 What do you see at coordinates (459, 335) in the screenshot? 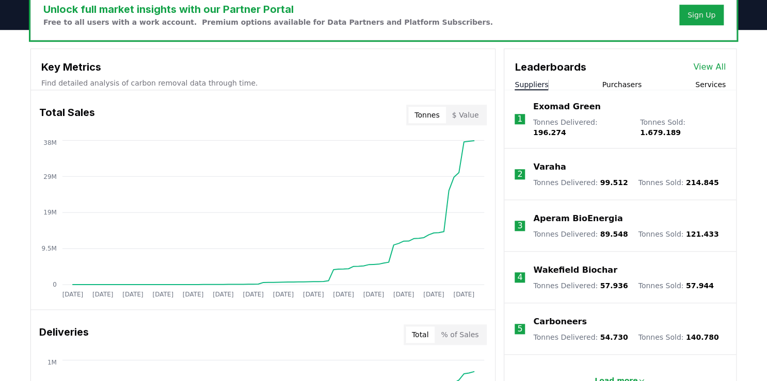
I see `button: % of Sales` at bounding box center [459, 335].